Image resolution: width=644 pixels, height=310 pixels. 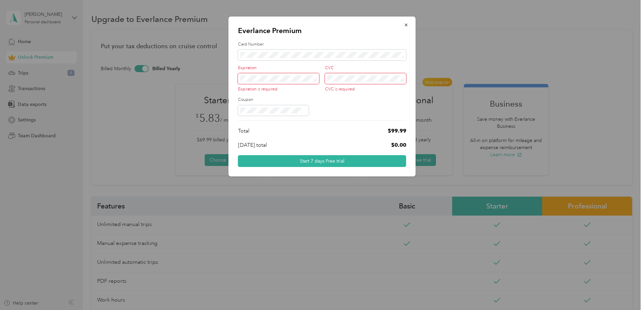 I want to click on label: CVC, so click(x=365, y=68).